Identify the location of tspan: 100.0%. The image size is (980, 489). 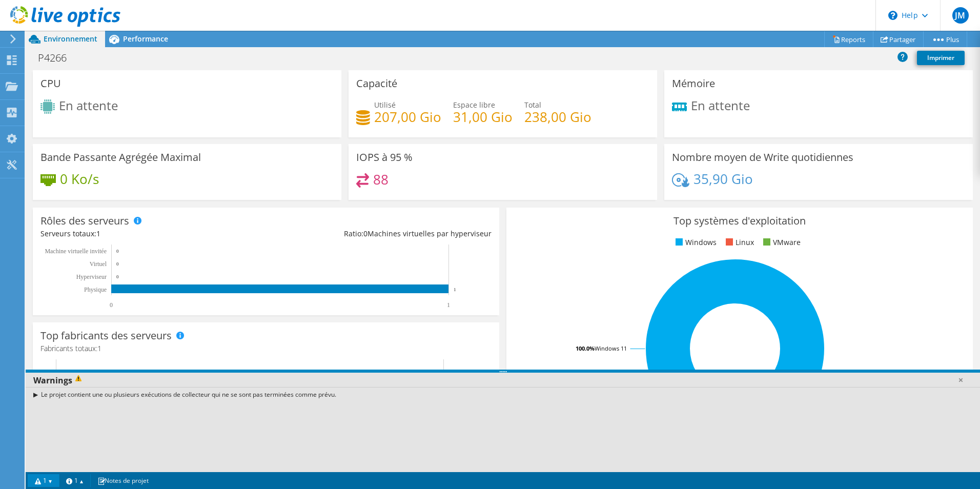
(584, 348).